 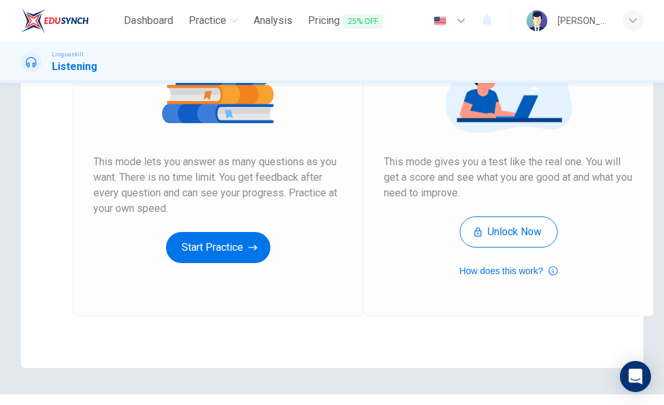 What do you see at coordinates (273, 21) in the screenshot?
I see `button: Analysis` at bounding box center [273, 21].